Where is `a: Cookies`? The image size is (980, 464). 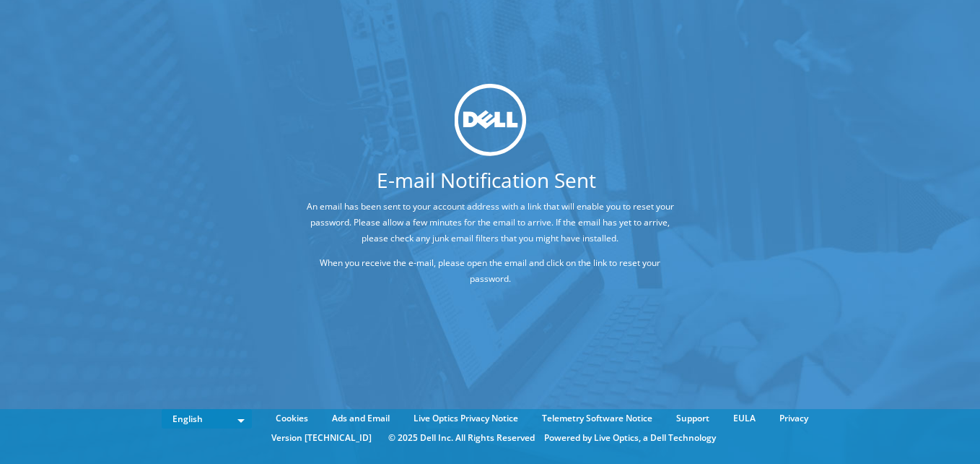
a: Cookies is located at coordinates (292, 418).